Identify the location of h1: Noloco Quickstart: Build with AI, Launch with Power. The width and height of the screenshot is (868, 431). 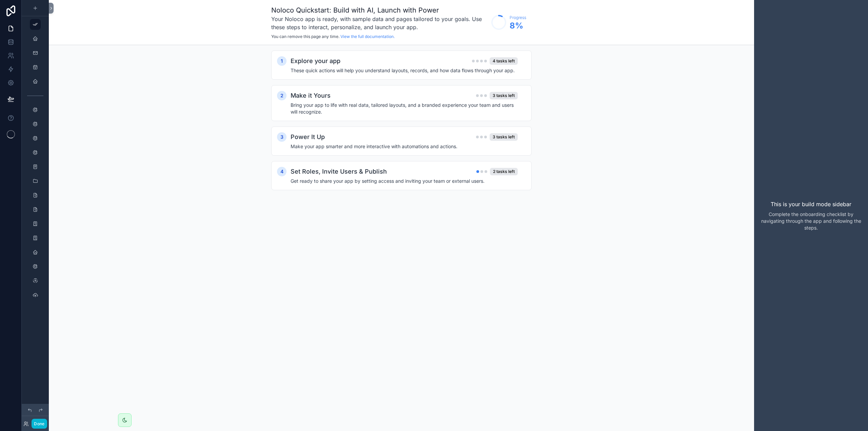
(379, 10).